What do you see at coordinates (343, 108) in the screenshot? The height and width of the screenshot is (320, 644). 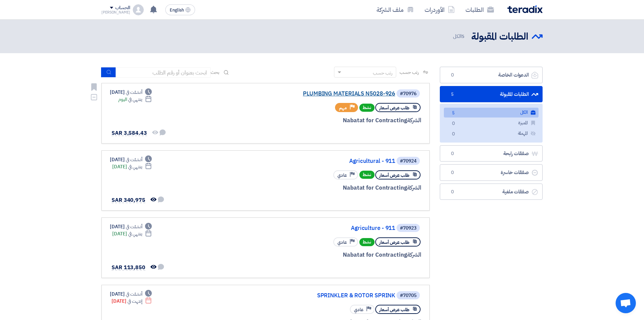 I see `span: مهم` at bounding box center [343, 108].